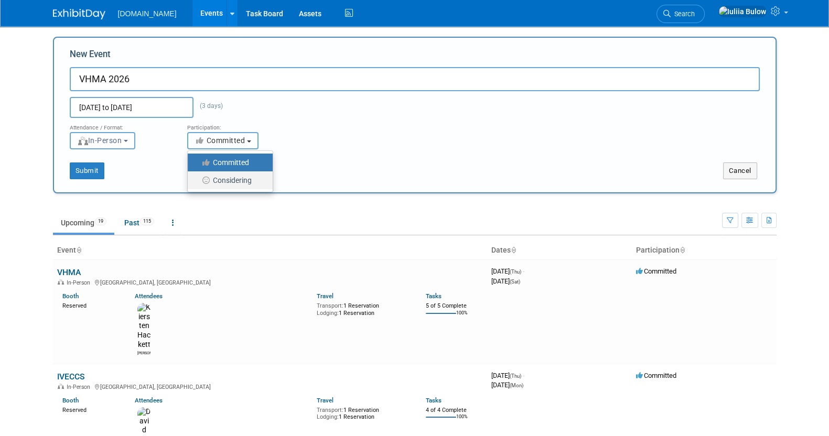 This screenshot has height=436, width=829. I want to click on a: IVECCS, so click(71, 377).